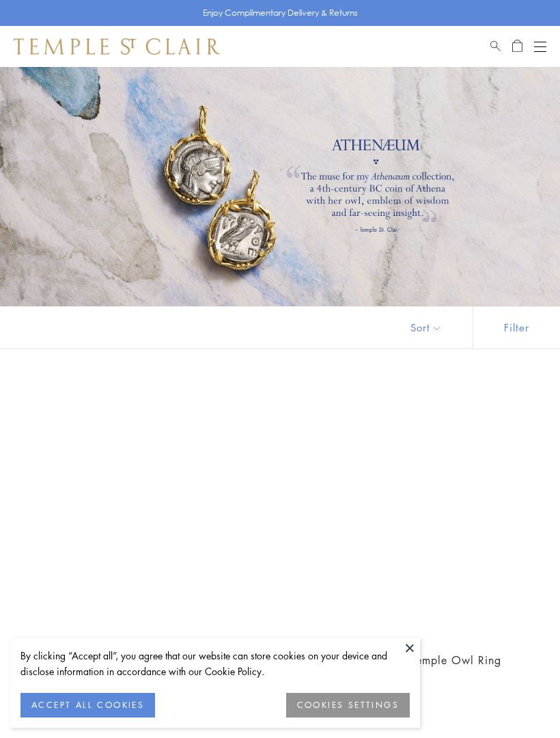 Image resolution: width=560 pixels, height=738 pixels. Describe the element at coordinates (87, 705) in the screenshot. I see `button: ACCEPT ALL COOKIES` at that location.